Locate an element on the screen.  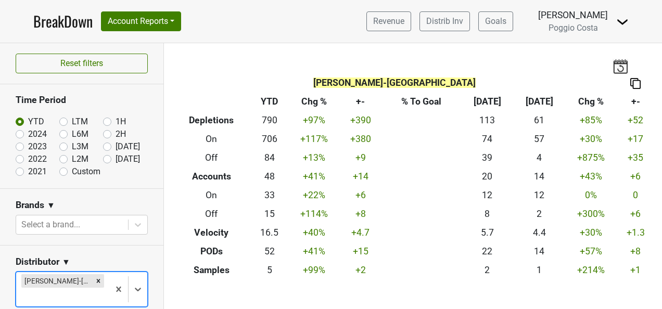
a: Goals is located at coordinates (496, 21).